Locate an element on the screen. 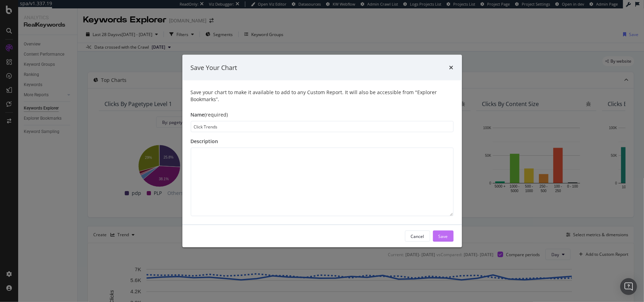  div: Description is located at coordinates (322, 141).